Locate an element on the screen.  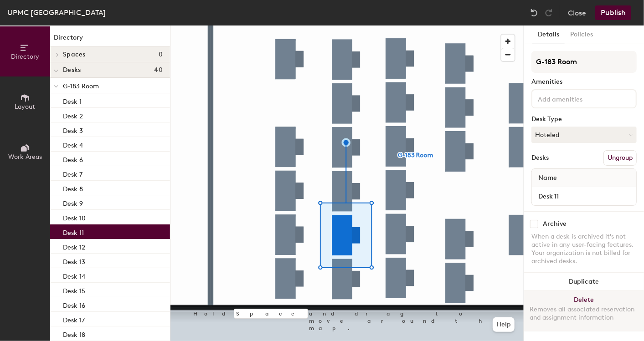
button: Ungroup is located at coordinates (621, 158).